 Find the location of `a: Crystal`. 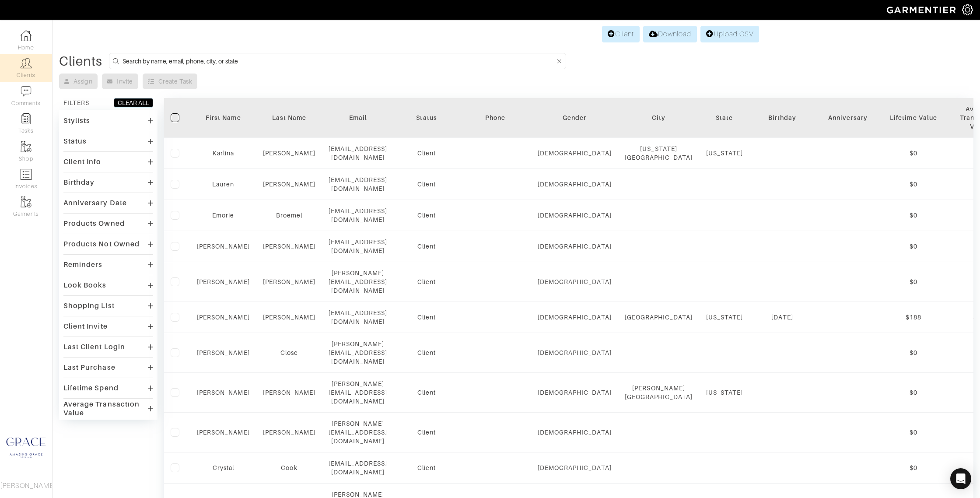

a: Crystal is located at coordinates (223, 468).